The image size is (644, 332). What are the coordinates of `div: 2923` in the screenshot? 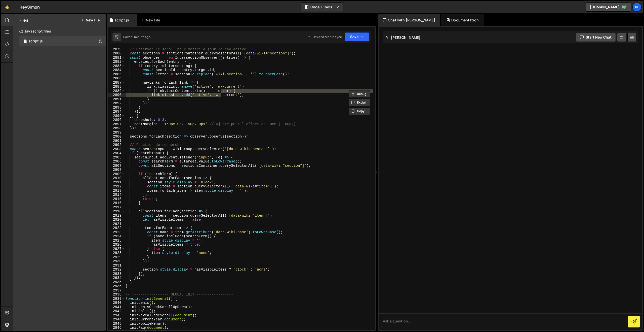 It's located at (116, 232).